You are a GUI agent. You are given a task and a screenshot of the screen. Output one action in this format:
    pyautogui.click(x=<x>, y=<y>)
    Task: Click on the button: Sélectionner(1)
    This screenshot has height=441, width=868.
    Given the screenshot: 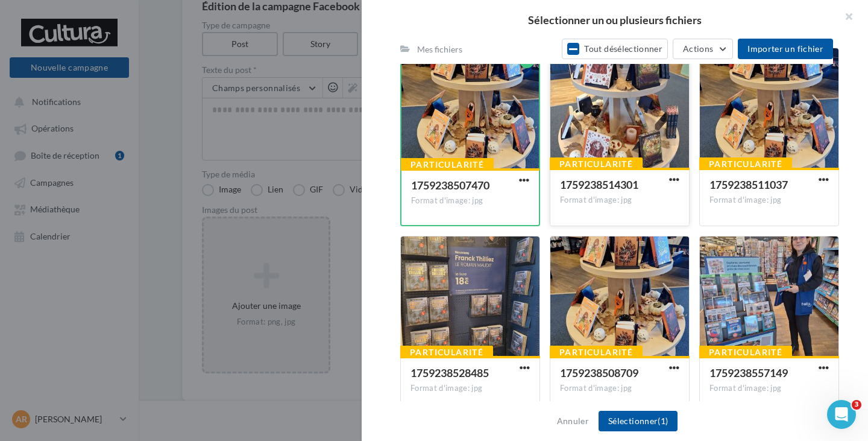 What is the action you would take?
    pyautogui.click(x=638, y=421)
    